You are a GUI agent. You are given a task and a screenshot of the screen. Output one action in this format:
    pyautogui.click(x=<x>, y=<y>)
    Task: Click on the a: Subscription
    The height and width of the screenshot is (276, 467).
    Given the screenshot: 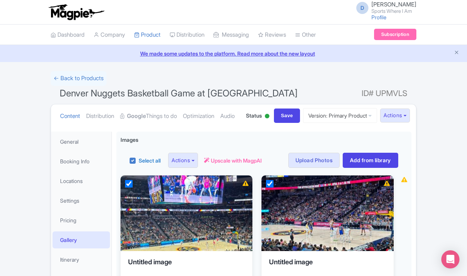 What is the action you would take?
    pyautogui.click(x=395, y=34)
    